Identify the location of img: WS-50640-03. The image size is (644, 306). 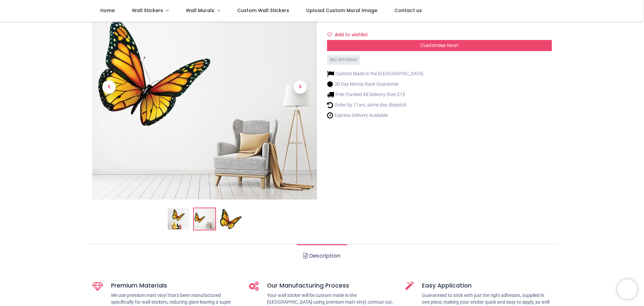
(231, 219).